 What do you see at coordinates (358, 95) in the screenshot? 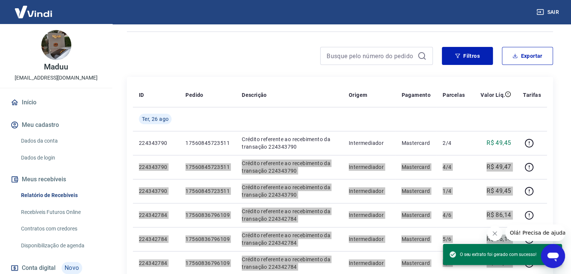
I see `p: Origem` at bounding box center [358, 95].